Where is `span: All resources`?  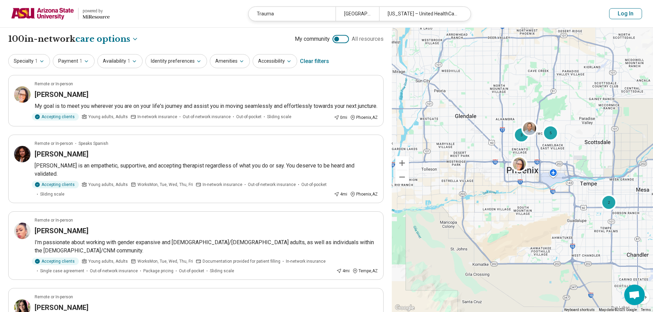 span: All resources is located at coordinates (368, 39).